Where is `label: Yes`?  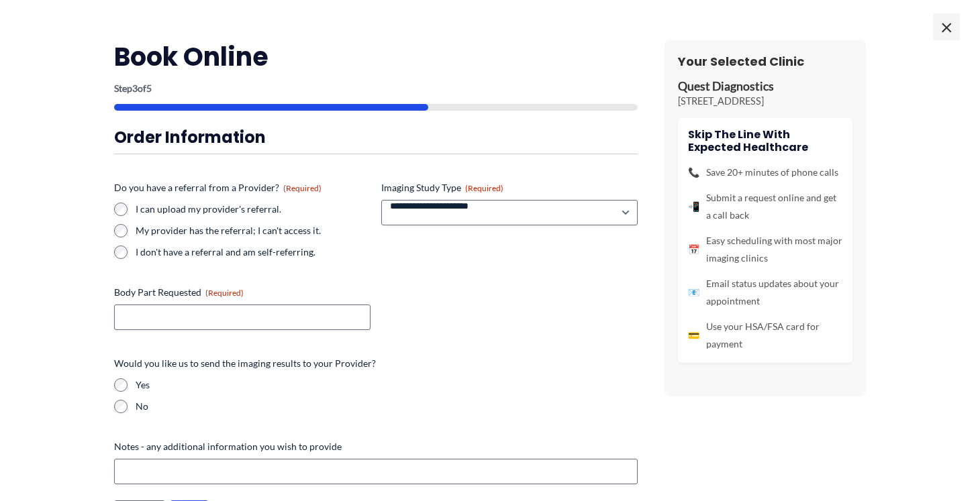 label: Yes is located at coordinates (387, 385).